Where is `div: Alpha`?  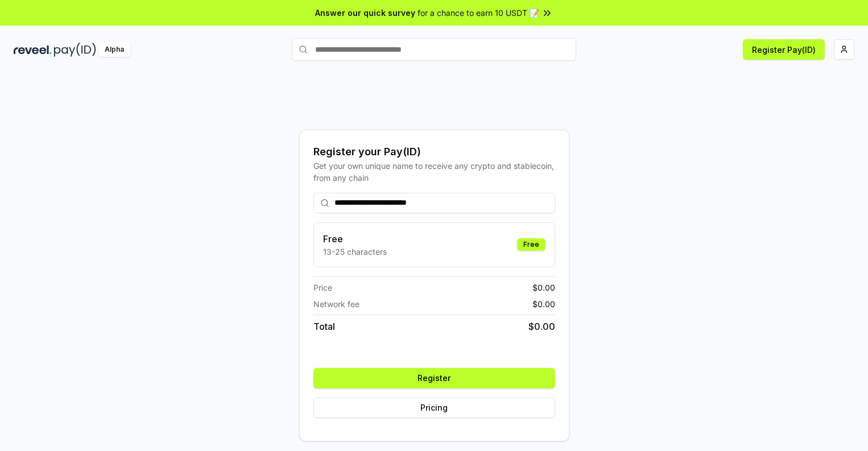 div: Alpha is located at coordinates (114, 49).